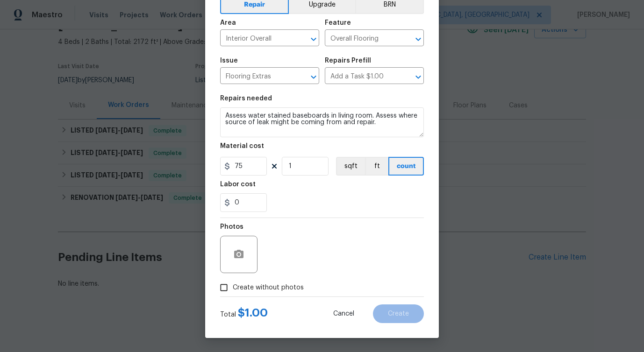 Image resolution: width=644 pixels, height=352 pixels. Describe the element at coordinates (351, 166) in the screenshot. I see `button: sqft` at that location.